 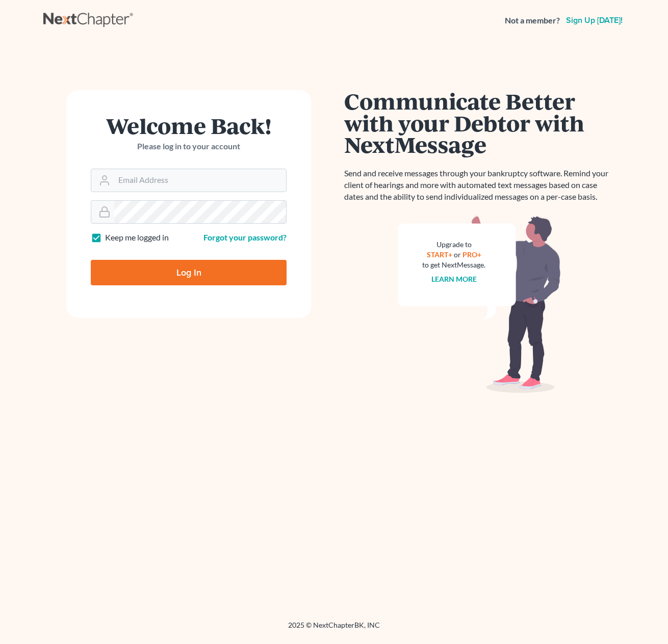 What do you see at coordinates (189, 125) in the screenshot?
I see `h1: Welcome Back!` at bounding box center [189, 125].